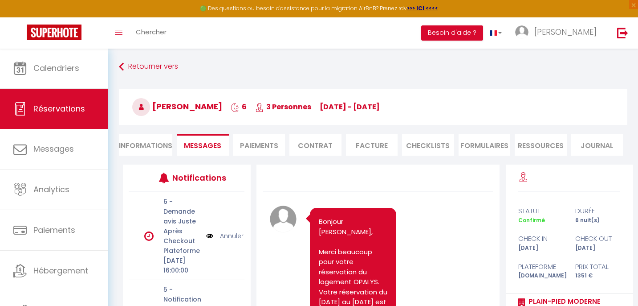  What do you see at coordinates (182, 226) in the screenshot?
I see `p: 6 - Demande avis Juste Après Checkout Plateforme` at bounding box center [182, 226].